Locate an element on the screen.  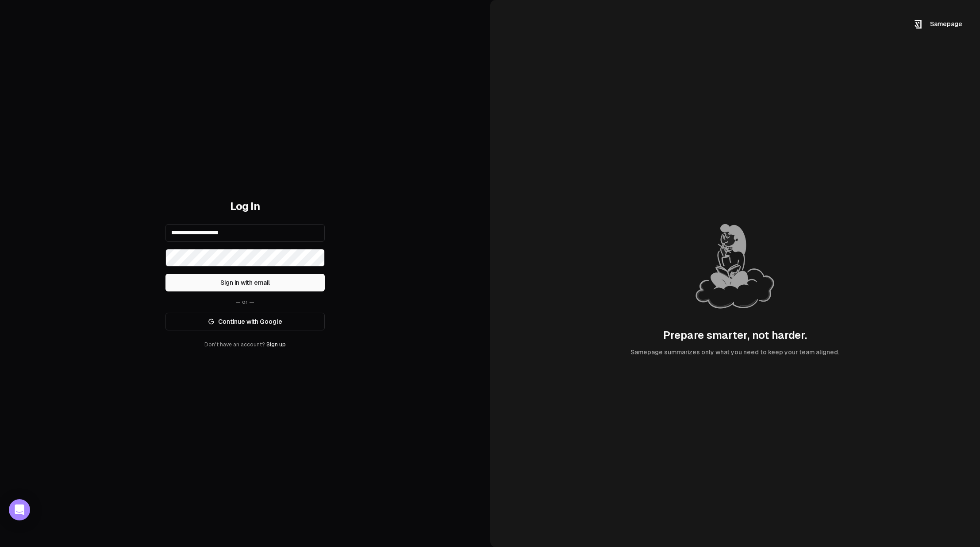
a: Sign up is located at coordinates (276, 345).